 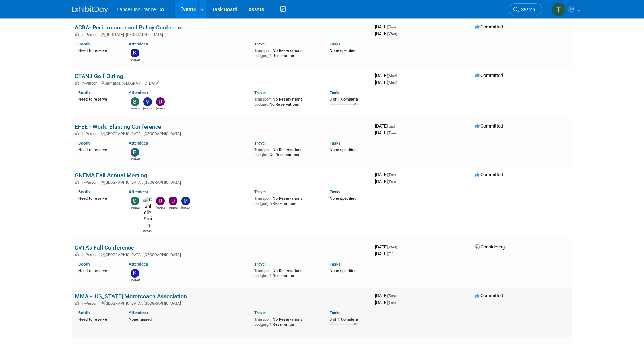 What do you see at coordinates (148, 101) in the screenshot?
I see `img: Matt Mushorn` at bounding box center [148, 101].